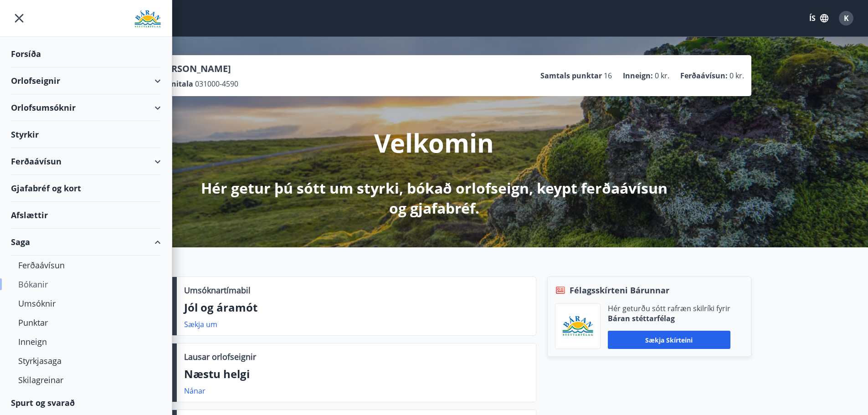 This screenshot has height=415, width=868. I want to click on button: K, so click(846, 18).